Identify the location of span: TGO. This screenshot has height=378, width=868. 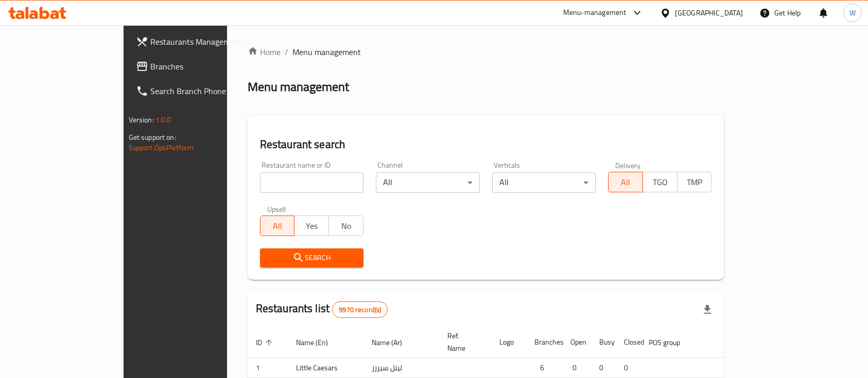
(660, 182).